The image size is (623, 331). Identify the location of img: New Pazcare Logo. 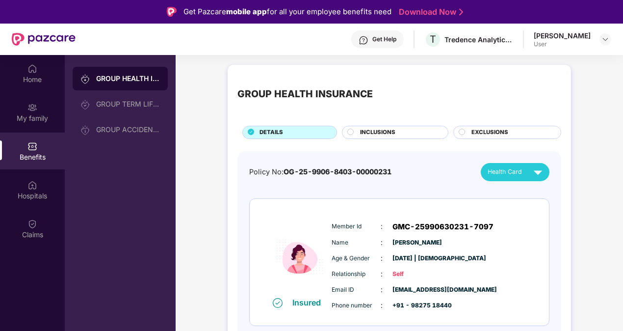
(44, 39).